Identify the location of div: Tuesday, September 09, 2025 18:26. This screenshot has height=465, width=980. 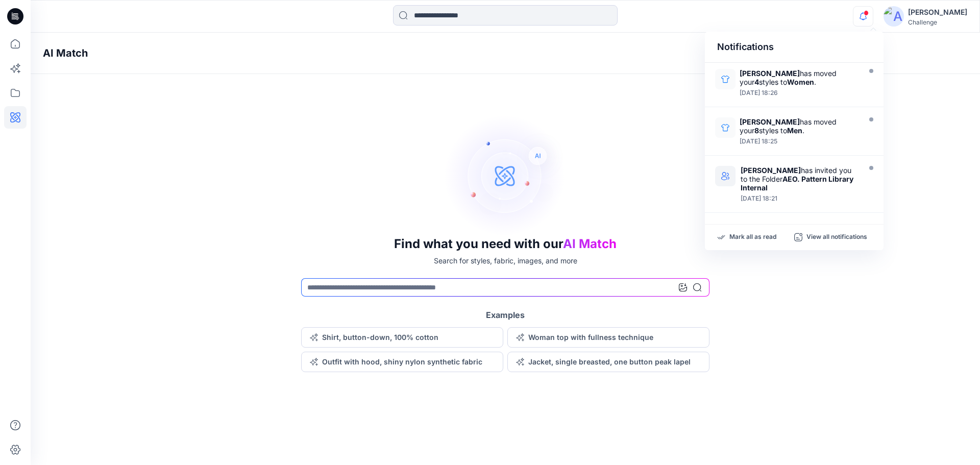
(799, 93).